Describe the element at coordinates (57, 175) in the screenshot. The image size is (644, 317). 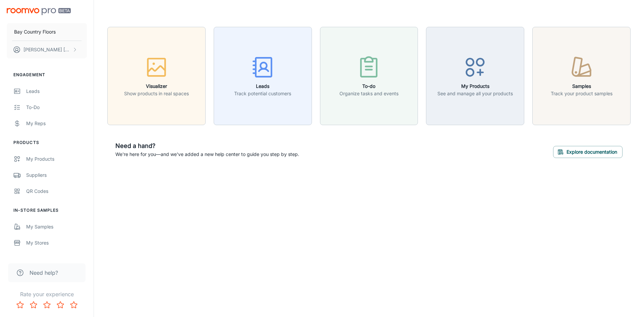
I see `div: Suppliers` at that location.